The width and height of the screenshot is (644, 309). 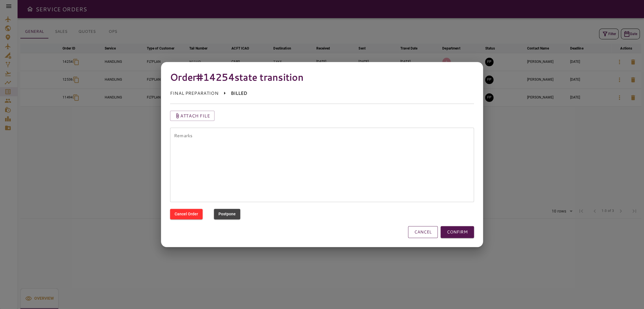 What do you see at coordinates (423, 232) in the screenshot?
I see `button: CANCEL` at bounding box center [423, 232].